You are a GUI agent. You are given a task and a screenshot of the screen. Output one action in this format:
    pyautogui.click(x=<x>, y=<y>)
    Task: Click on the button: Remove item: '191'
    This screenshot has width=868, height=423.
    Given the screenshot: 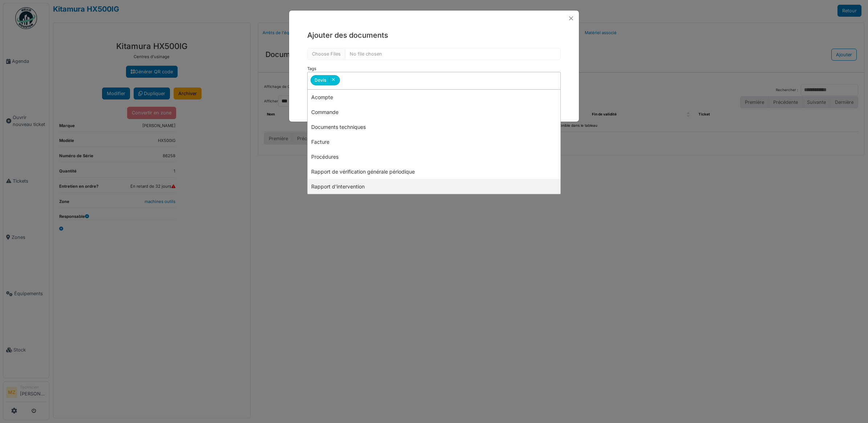 What is the action you would take?
    pyautogui.click(x=333, y=79)
    